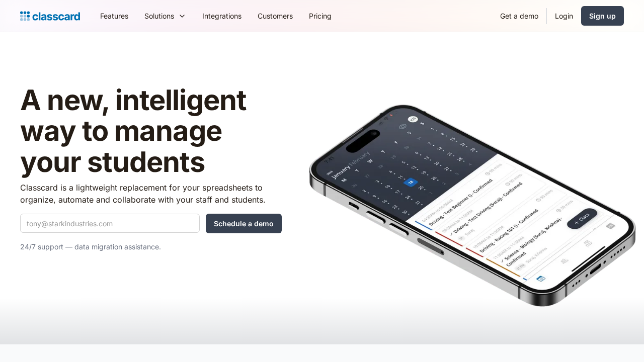 This screenshot has height=362, width=644. Describe the element at coordinates (275, 15) in the screenshot. I see `a: Customers` at that location.